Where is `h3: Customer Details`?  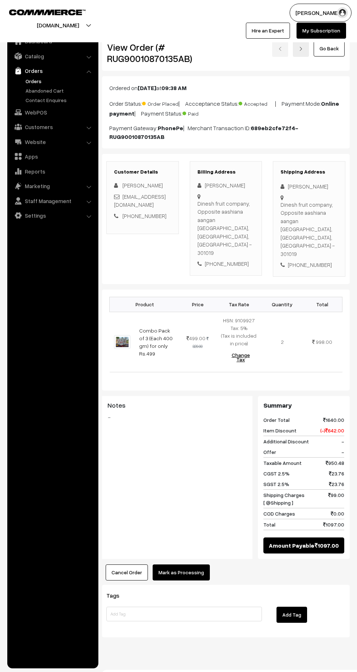
h3: Customer Details is located at coordinates (143, 172).